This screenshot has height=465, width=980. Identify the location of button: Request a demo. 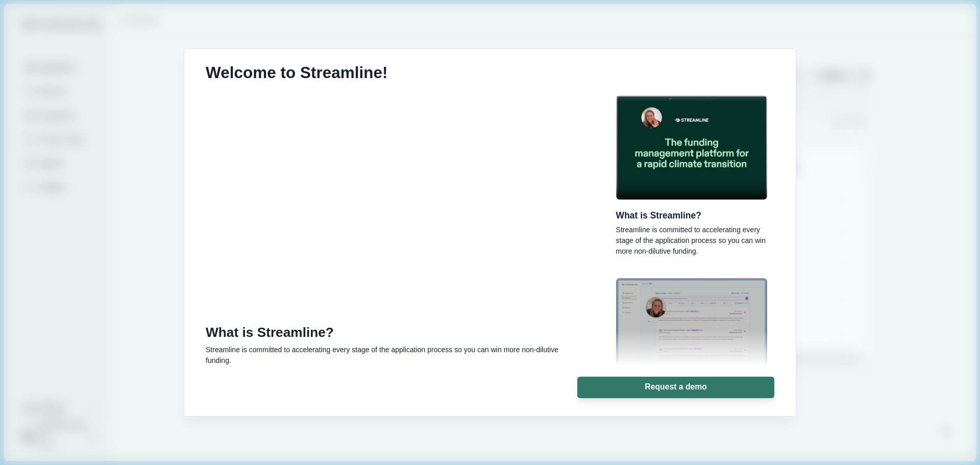
(676, 387).